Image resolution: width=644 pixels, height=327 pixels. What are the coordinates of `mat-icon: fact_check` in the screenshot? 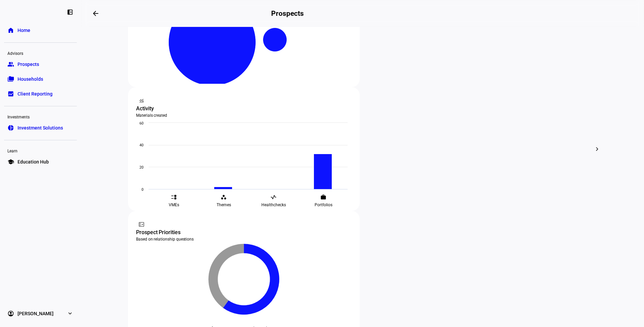 It's located at (141, 224).